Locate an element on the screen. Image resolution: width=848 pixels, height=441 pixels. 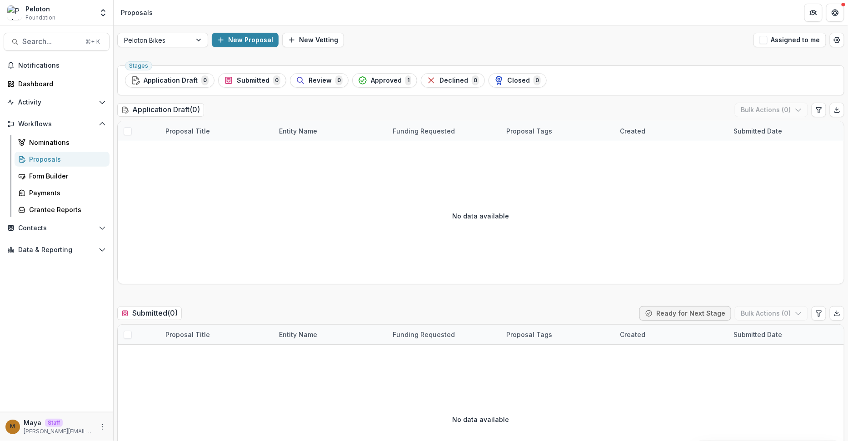
span: 1 is located at coordinates (408, 80).